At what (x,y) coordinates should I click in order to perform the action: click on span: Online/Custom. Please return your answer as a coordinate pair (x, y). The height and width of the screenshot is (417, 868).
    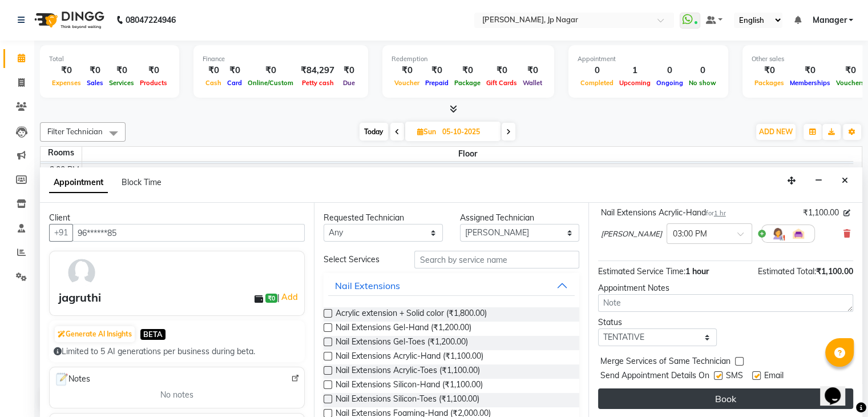
    Looking at the image, I should click on (271, 83).